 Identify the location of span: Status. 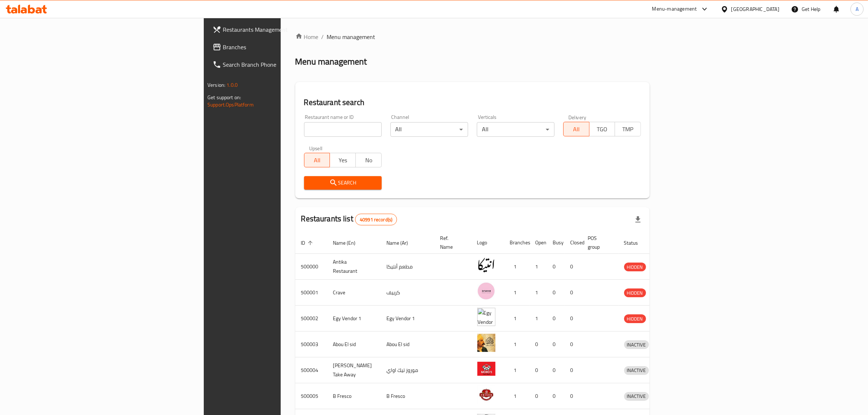
(635, 243).